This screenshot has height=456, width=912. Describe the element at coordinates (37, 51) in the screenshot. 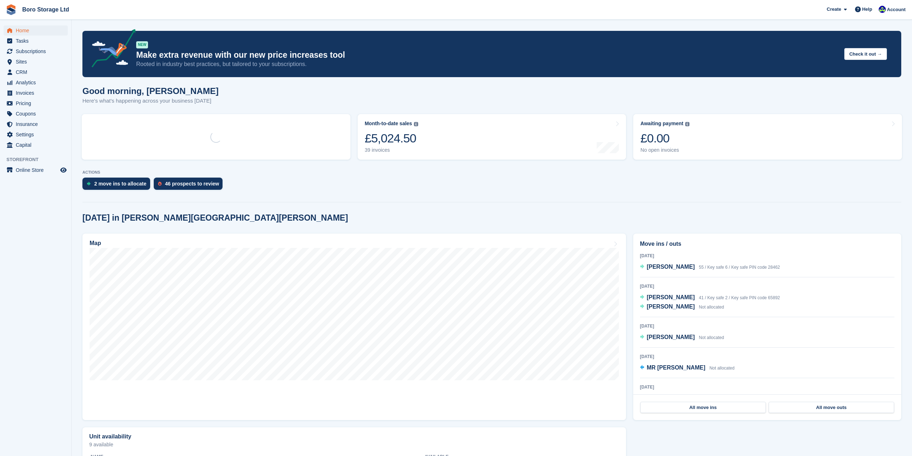

I see `span: Subscriptions` at that location.